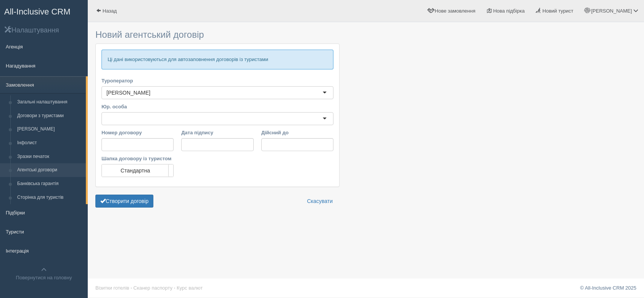 Image resolution: width=644 pixels, height=298 pixels. Describe the element at coordinates (218, 59) in the screenshot. I see `p: Ці дані використовуються для автозаповнення договорів із туристами` at that location.